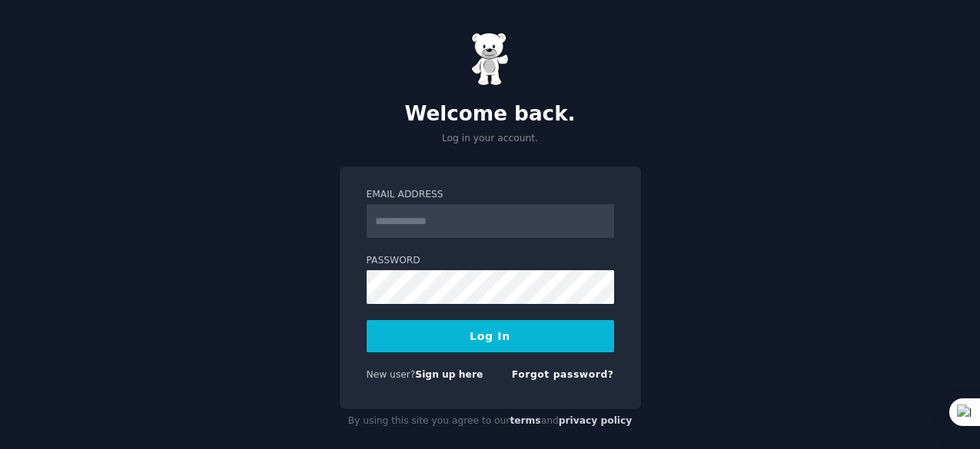  What do you see at coordinates (596, 421) in the screenshot?
I see `a: privacy policy` at bounding box center [596, 421].